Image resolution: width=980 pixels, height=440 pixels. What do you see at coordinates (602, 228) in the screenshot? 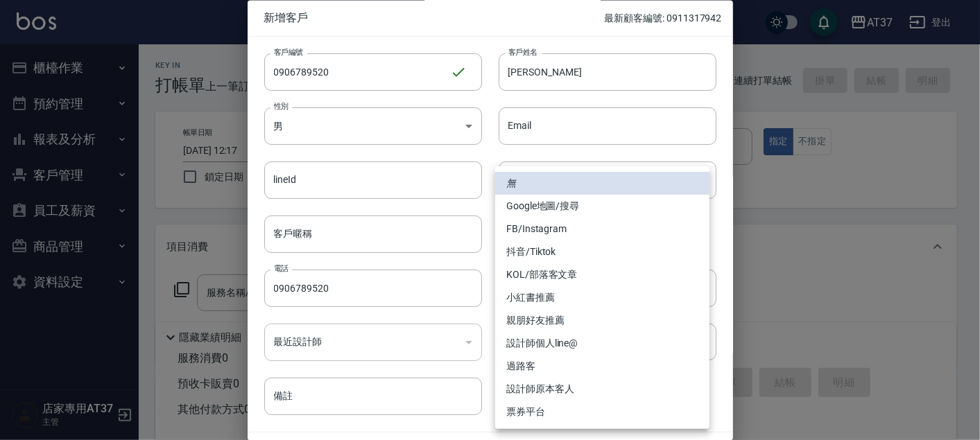
I see `li: FB/Instagram` at bounding box center [602, 228].